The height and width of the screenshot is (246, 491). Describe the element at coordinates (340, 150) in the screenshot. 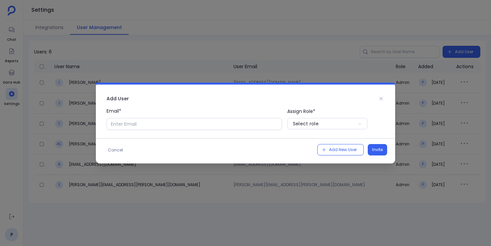

I see `button: Add New User` at that location.